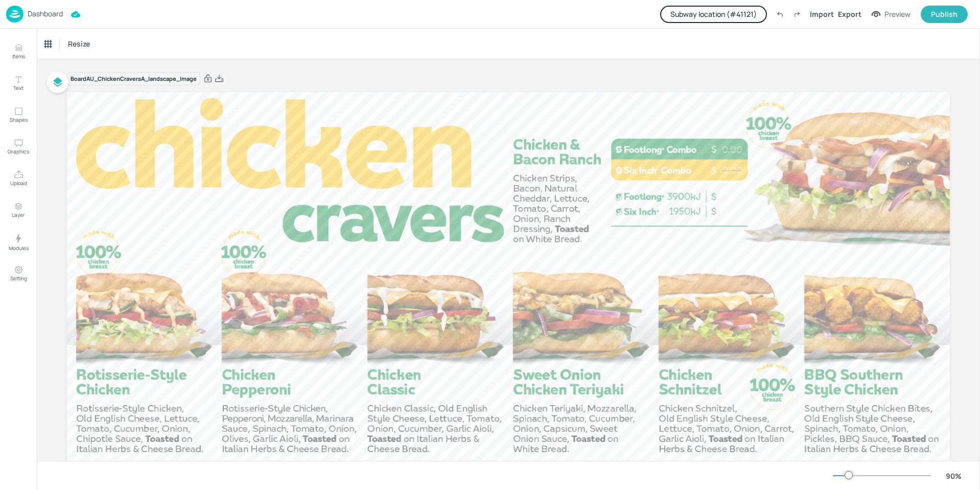  What do you see at coordinates (797, 14) in the screenshot?
I see `label: Redo (Ctrl + Y)` at bounding box center [797, 14].